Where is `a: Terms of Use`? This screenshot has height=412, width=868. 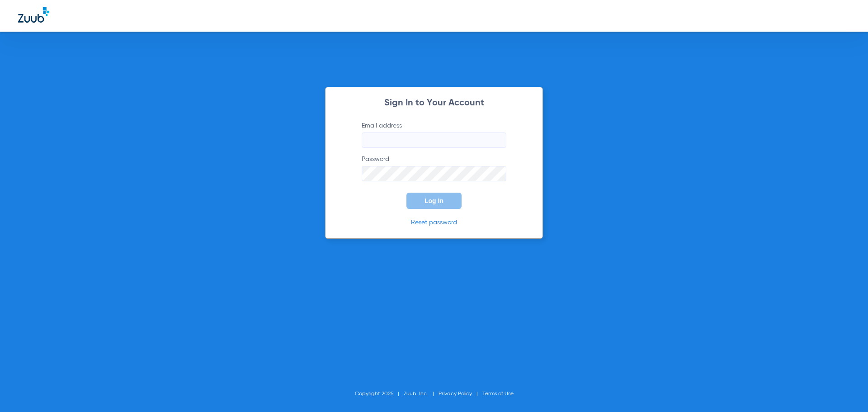 a: Terms of Use is located at coordinates (498, 394).